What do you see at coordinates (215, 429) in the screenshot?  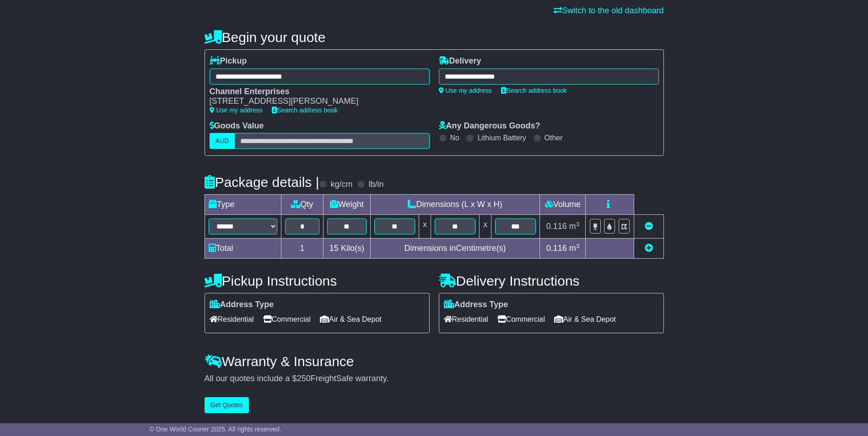 I see `span: © One World Courier 2025. All rights reserved.` at bounding box center [215, 429].